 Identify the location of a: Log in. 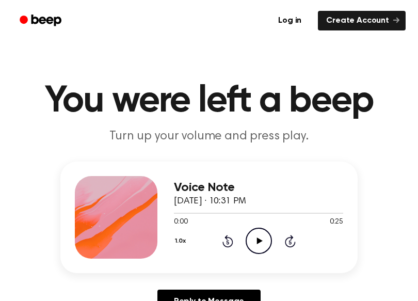
(289, 21).